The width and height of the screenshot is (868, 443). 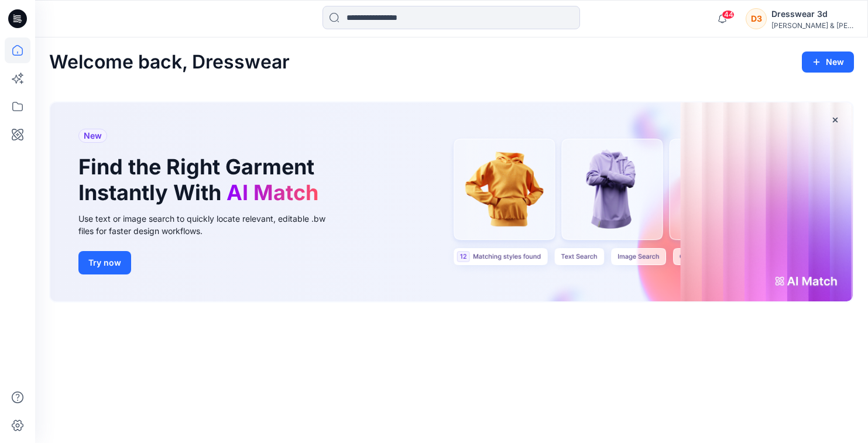 I want to click on div: D3, so click(x=757, y=19).